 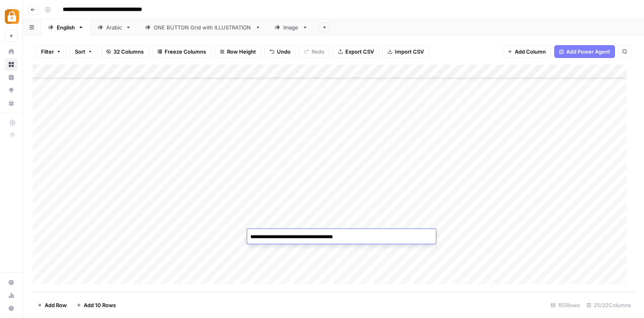 I want to click on div: Arabic, so click(x=115, y=27).